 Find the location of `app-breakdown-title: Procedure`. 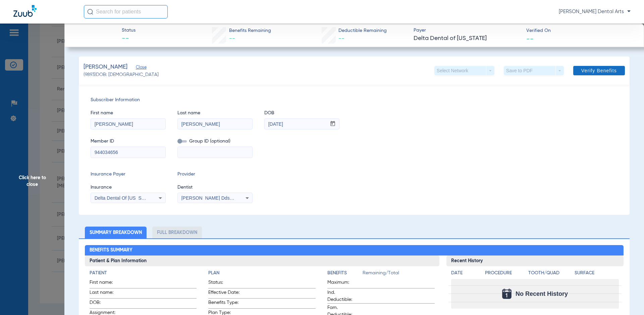

app-breakdown-title: Procedure is located at coordinates (505, 274).